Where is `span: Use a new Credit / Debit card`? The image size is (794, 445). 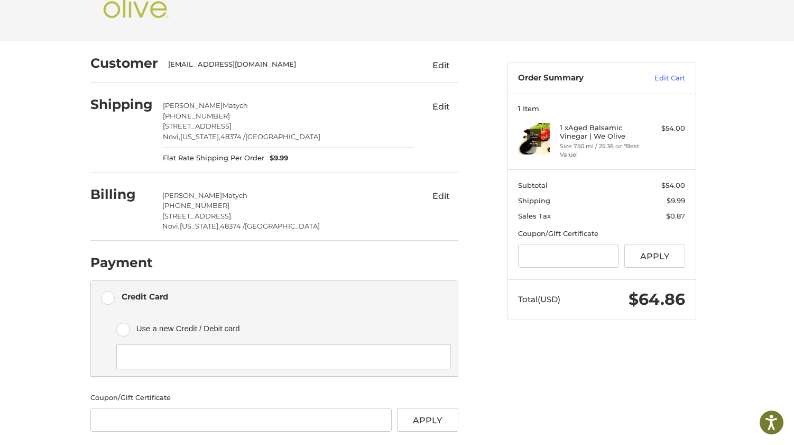
span: Use a new Credit / Debit card is located at coordinates (286, 328).